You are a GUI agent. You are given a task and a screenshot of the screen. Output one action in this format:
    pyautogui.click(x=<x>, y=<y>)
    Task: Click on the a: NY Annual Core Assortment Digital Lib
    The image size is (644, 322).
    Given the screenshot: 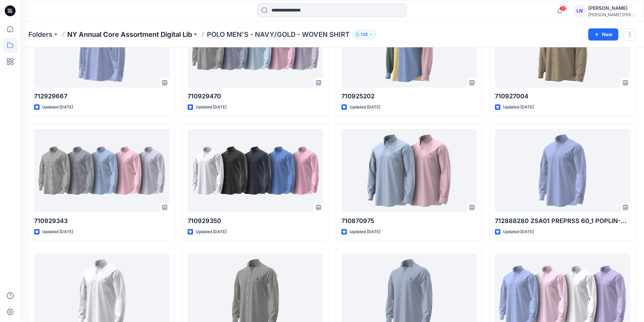 What is the action you would take?
    pyautogui.click(x=130, y=34)
    